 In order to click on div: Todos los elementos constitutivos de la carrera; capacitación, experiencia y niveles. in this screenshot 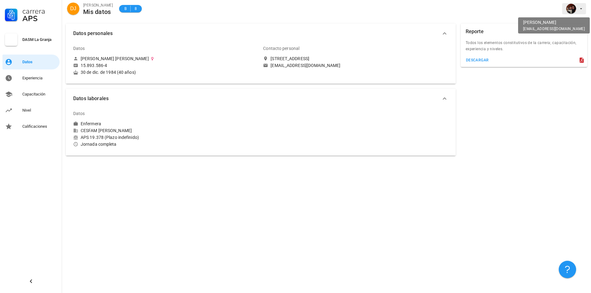, I will do `click(524, 48)`.